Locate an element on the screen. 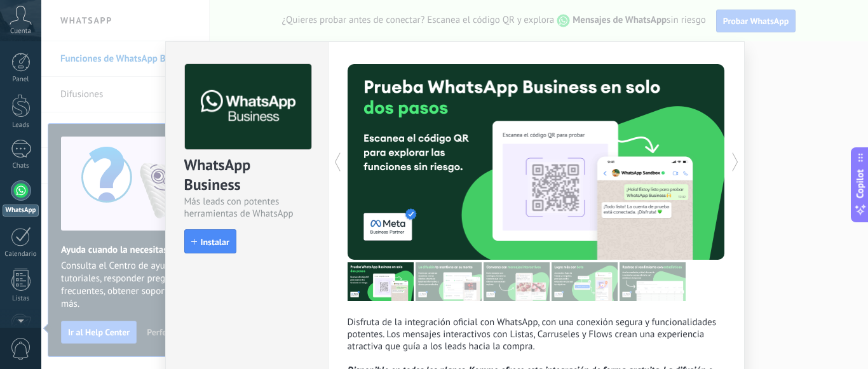 Image resolution: width=868 pixels, height=369 pixels. div: Leads is located at coordinates (21, 125).